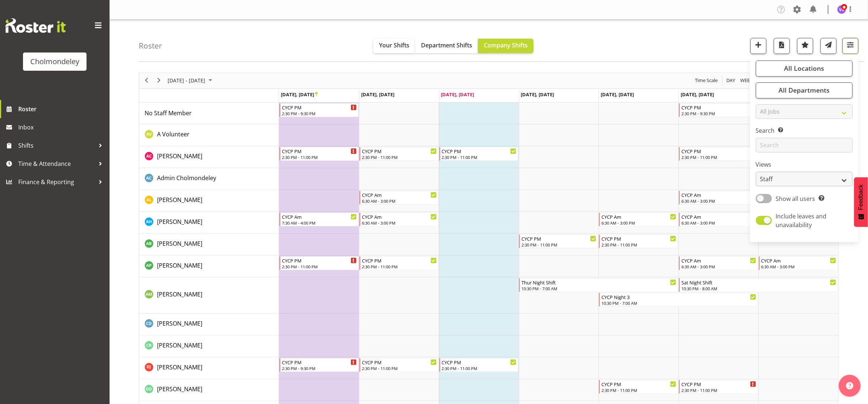 Image resolution: width=868 pixels, height=404 pixels. Describe the element at coordinates (173, 134) in the screenshot. I see `a: A Volunteer` at that location.